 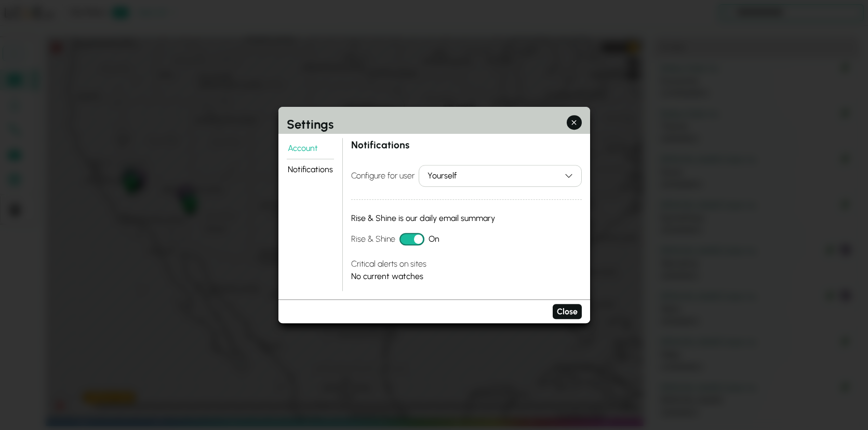 What do you see at coordinates (373, 240) in the screenshot?
I see `label: Rise & Shine` at bounding box center [373, 240].